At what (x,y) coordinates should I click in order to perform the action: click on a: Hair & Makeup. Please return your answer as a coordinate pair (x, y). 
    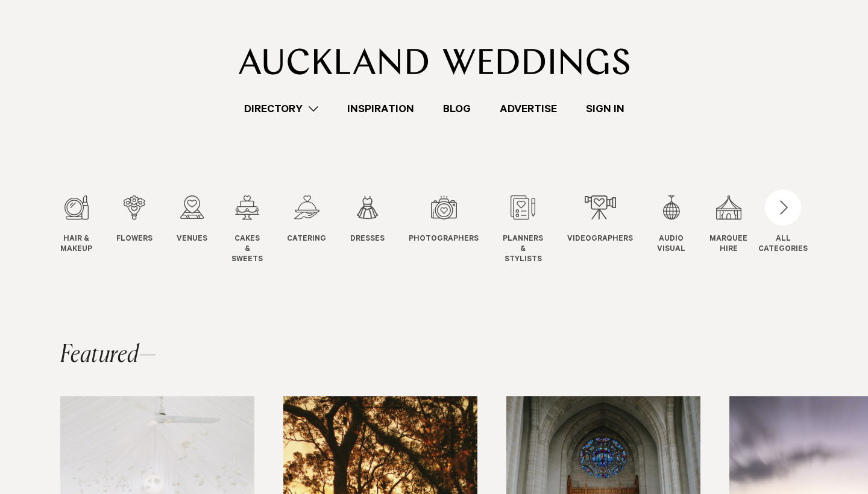
    Looking at the image, I should click on (76, 225).